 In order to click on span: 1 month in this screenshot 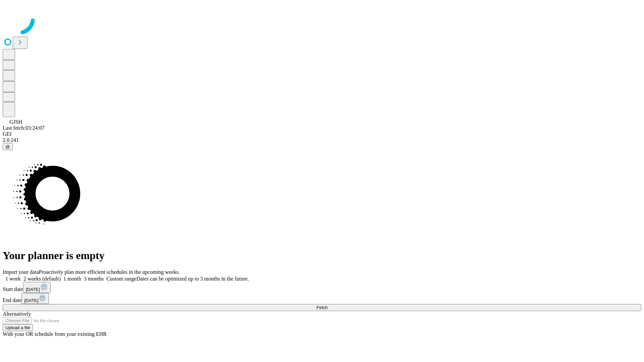, I will do `click(72, 279)`.